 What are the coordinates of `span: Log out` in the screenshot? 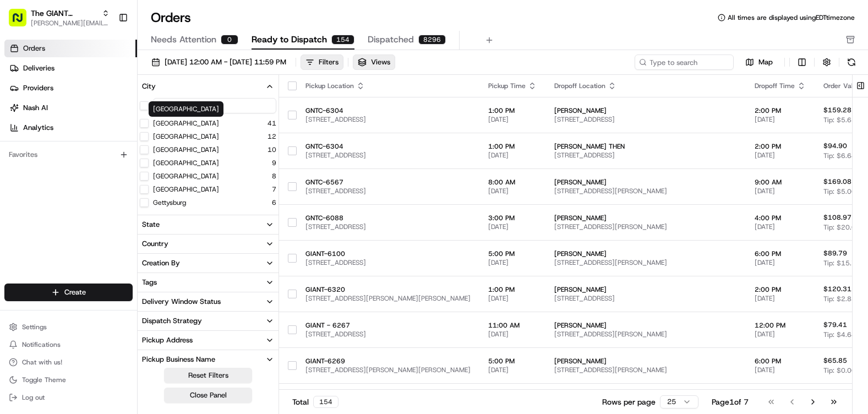 It's located at (33, 397).